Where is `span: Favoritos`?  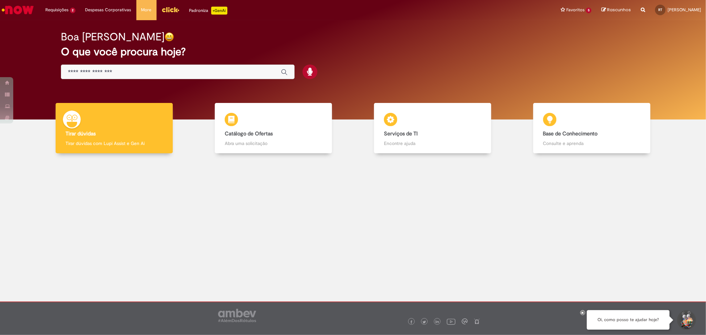 span: Favoritos is located at coordinates (575, 10).